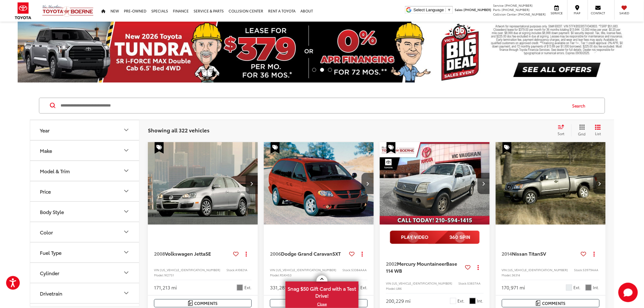 This screenshot has height=308, width=644. What do you see at coordinates (286, 275) in the screenshot?
I see `span: RSKH53` at bounding box center [286, 275].